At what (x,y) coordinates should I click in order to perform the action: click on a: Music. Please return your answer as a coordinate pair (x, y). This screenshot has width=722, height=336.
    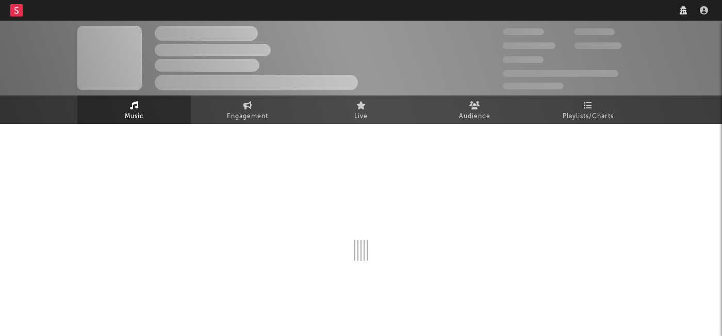
    Looking at the image, I should click on (134, 109).